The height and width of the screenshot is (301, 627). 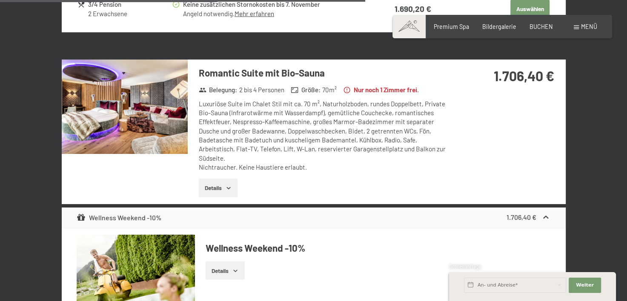 I want to click on div: Wellness Weekend -10%1.706,40 €, so click(x=314, y=218).